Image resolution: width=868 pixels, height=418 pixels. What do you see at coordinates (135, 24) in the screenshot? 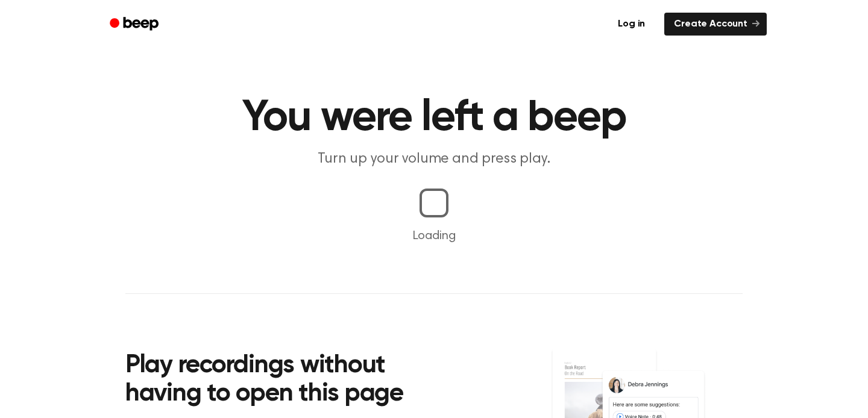
I see `a: Beep` at bounding box center [135, 24].